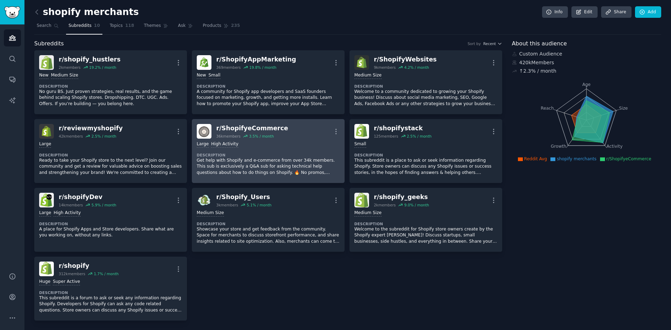  Describe the element at coordinates (426, 98) in the screenshot. I see `p: Welcome to a community dedicated to growing your Shopify business! Discuss about social media mar...` at that location.